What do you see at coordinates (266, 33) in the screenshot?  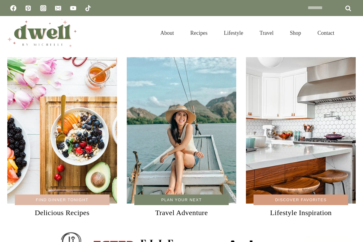 I see `a: Travel` at bounding box center [266, 33].